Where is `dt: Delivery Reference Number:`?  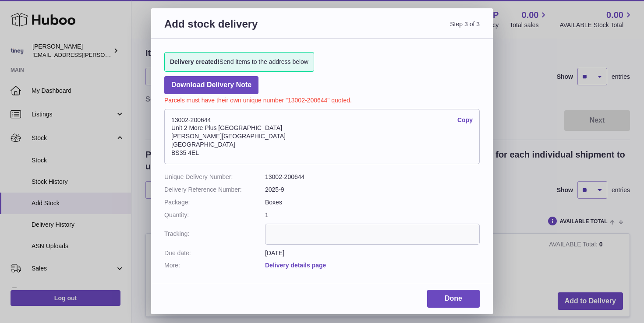 dt: Delivery Reference Number: is located at coordinates (215, 190).